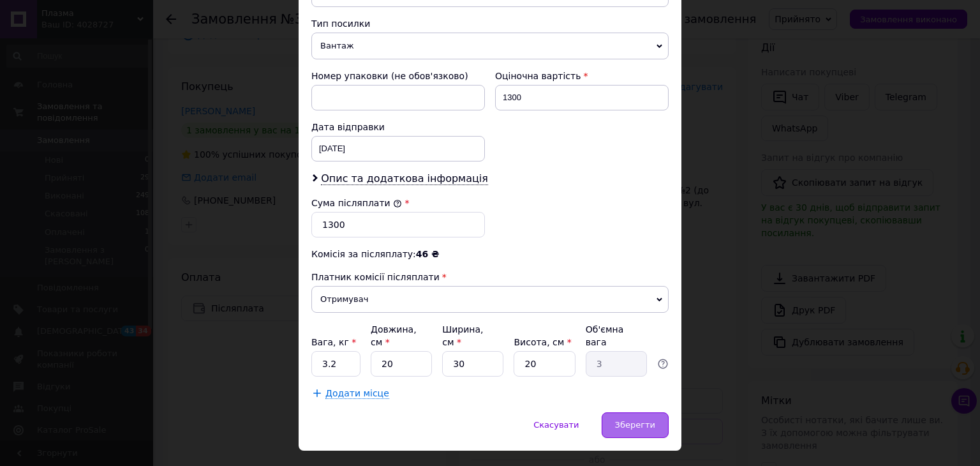  Describe the element at coordinates (490, 254) in the screenshot. I see `div: Комісія за післяплату:` at that location.